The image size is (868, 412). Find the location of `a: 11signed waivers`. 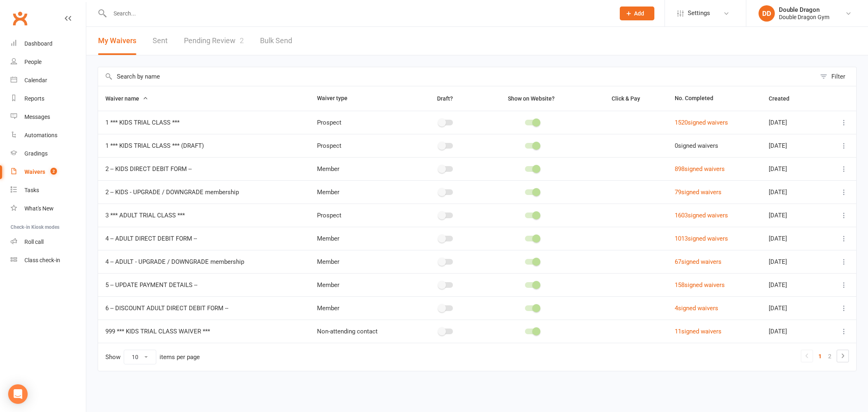

a: 11signed waivers is located at coordinates (698, 331).